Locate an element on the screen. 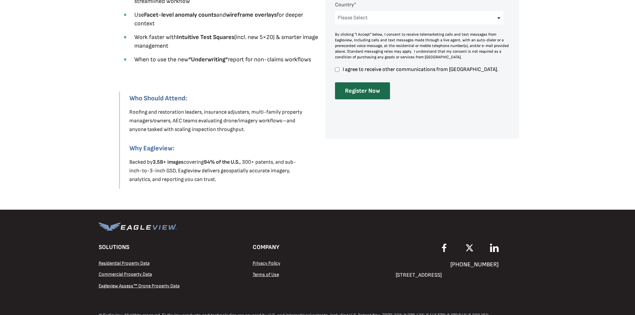 The height and width of the screenshot is (315, 635). span: Terms of Use is located at coordinates (266, 274).